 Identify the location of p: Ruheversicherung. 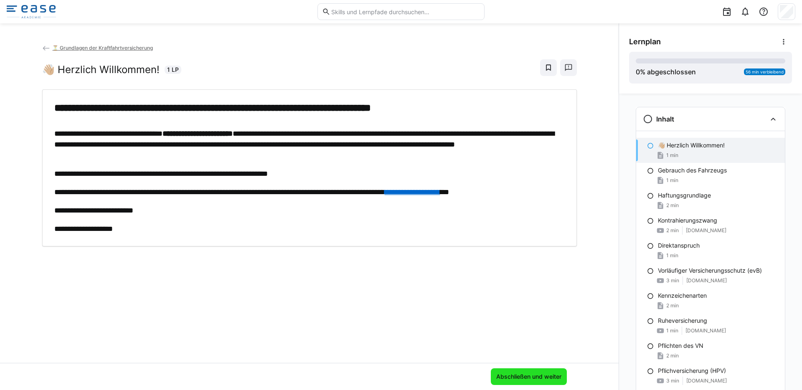
(683, 321).